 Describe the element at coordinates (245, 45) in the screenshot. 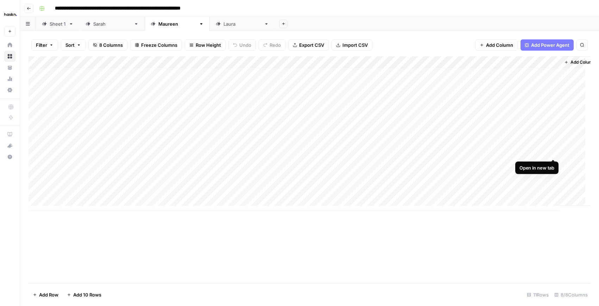

I see `span: Undo` at that location.